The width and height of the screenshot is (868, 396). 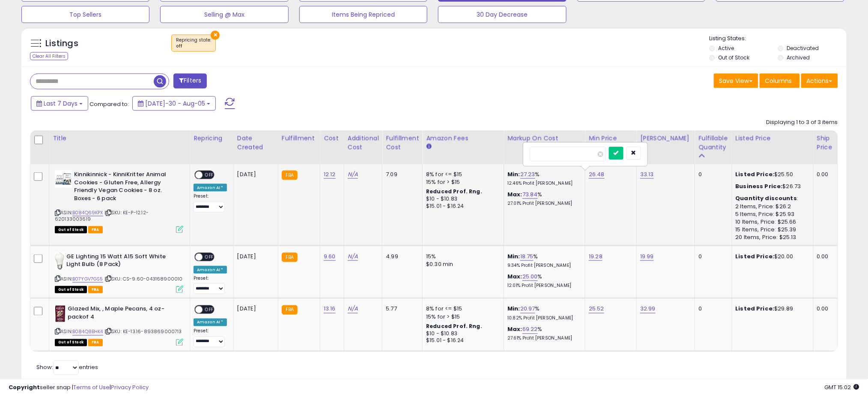 What do you see at coordinates (825, 143) in the screenshot?
I see `div: Ship Price` at bounding box center [825, 143].